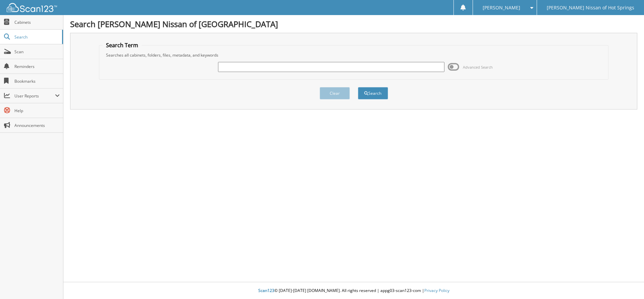 This screenshot has width=644, height=299. What do you see at coordinates (37, 111) in the screenshot?
I see `span: Help` at bounding box center [37, 111].